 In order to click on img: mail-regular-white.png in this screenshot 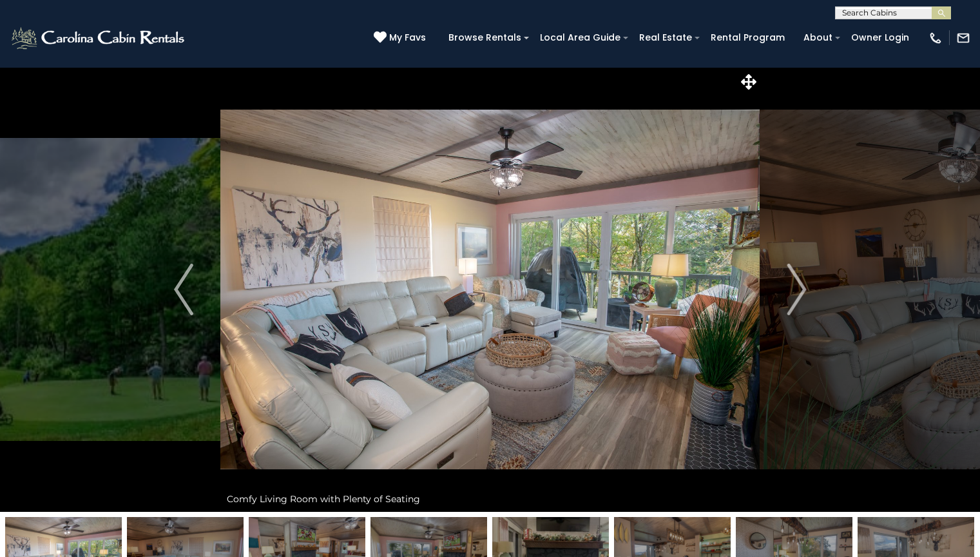, I will do `click(964, 38)`.